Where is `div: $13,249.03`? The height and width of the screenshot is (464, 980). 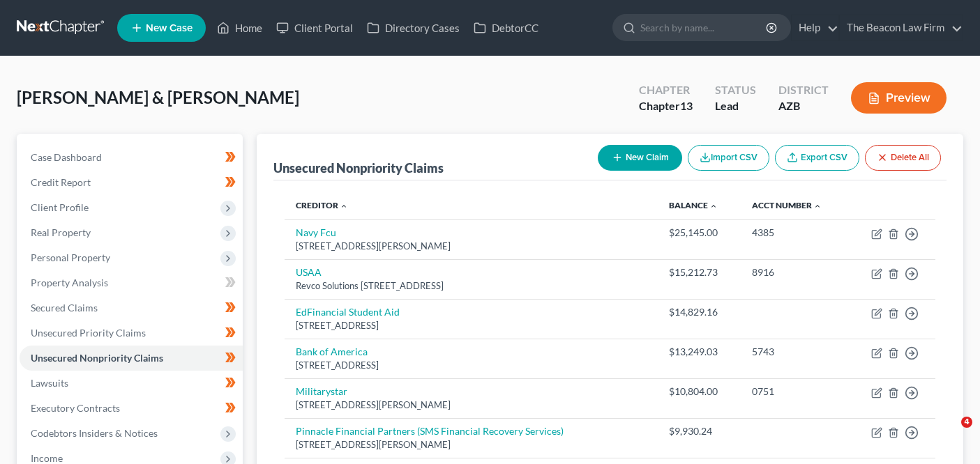
div: $13,249.03 is located at coordinates (698, 352).